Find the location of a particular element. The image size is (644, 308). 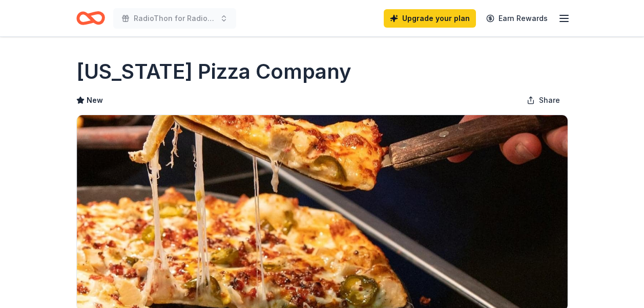

button: RadioThon for Radio Boise is located at coordinates (175, 19).